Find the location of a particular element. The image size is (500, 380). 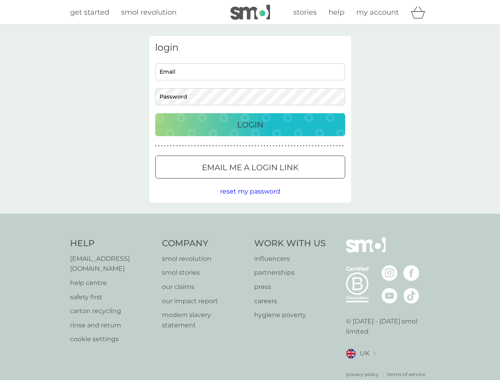

p: terms of service is located at coordinates (406, 374).